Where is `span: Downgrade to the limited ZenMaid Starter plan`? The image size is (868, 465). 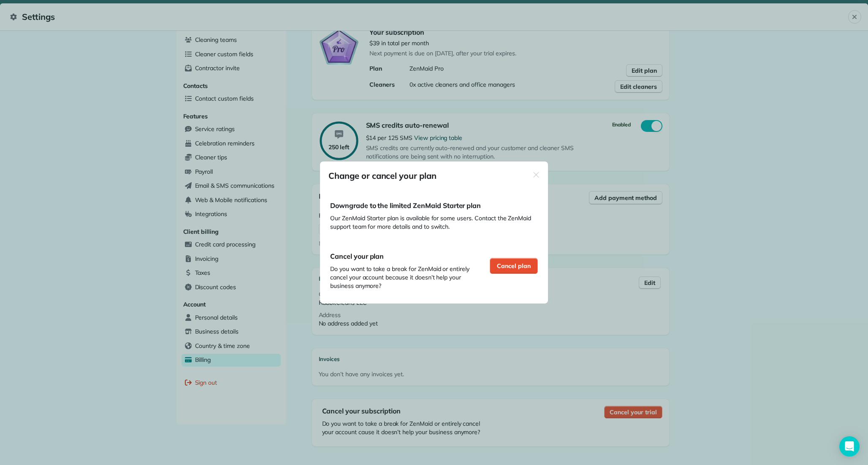 span: Downgrade to the limited ZenMaid Starter plan is located at coordinates (405, 205).